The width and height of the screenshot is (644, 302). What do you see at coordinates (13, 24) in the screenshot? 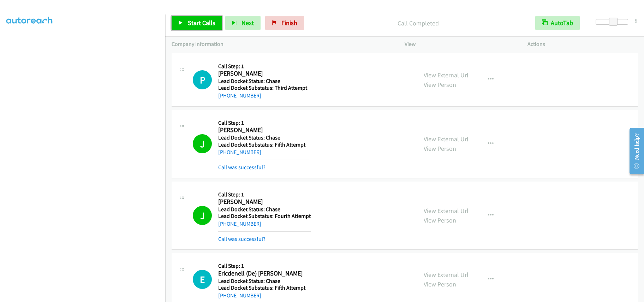
I see `div: Need help?` at bounding box center [13, 24].